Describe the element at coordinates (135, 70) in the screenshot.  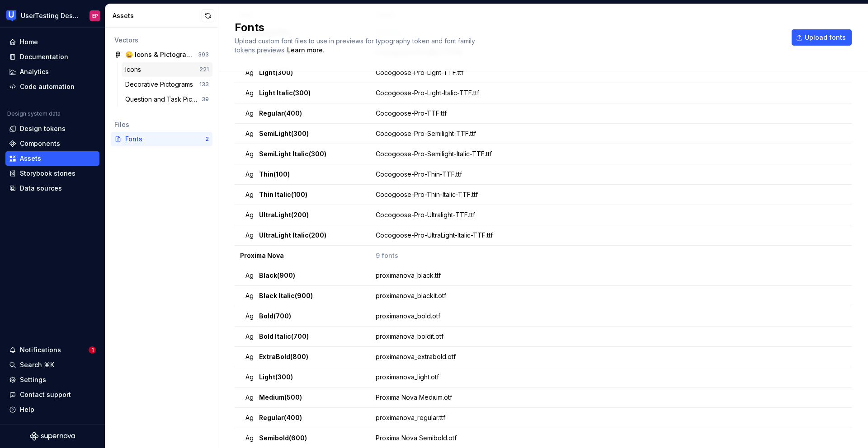
I see `div: Icons` at that location.